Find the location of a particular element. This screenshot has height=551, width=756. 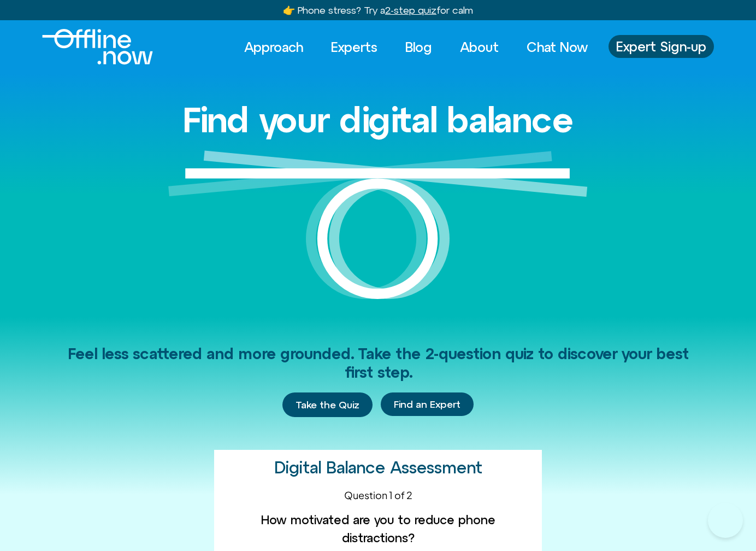

div: Logo is located at coordinates (88, 47).